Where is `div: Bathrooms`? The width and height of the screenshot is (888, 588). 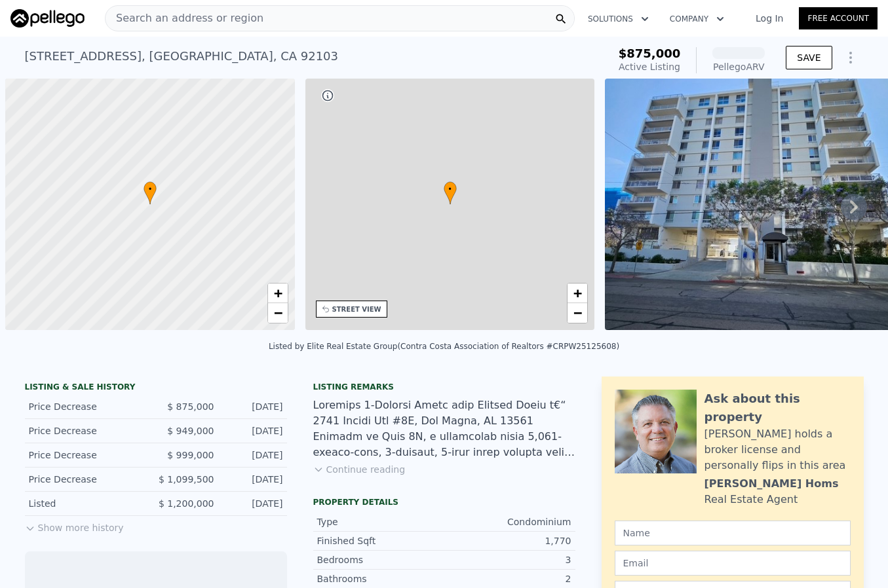
div: Bathrooms is located at coordinates (381, 580).